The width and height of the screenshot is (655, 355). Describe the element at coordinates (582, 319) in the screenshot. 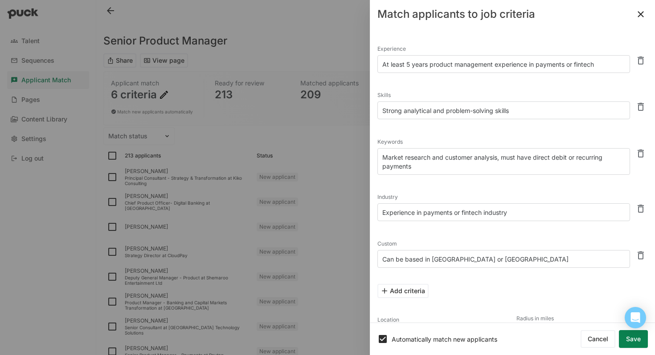

I see `div: Radius in miles` at that location.